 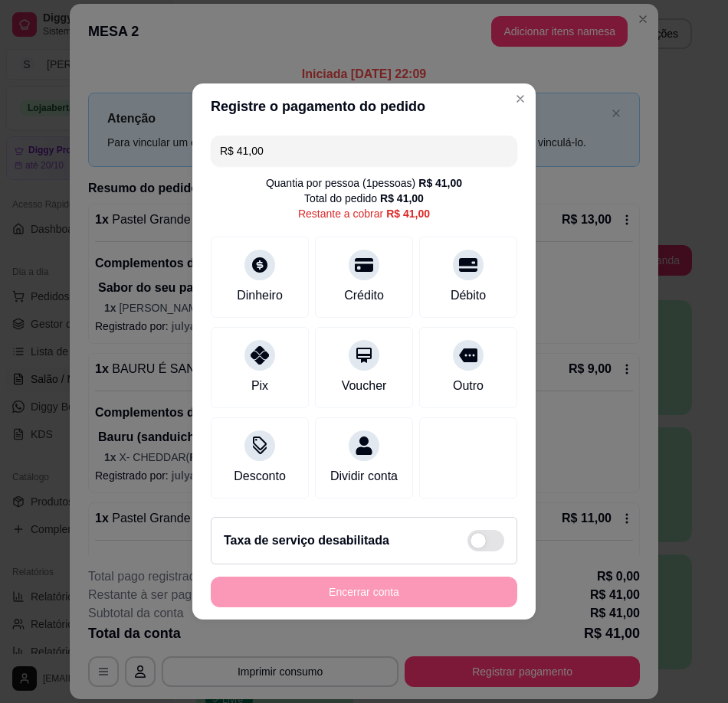 What do you see at coordinates (520, 99) in the screenshot?
I see `button: Close` at bounding box center [520, 99].